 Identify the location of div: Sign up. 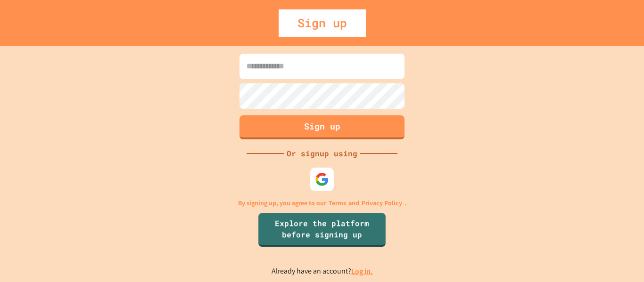
(322, 23).